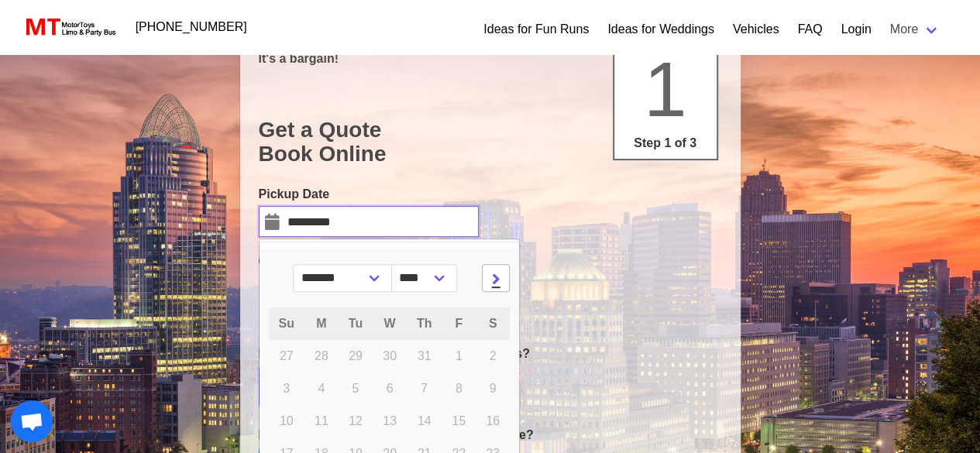 Image resolution: width=980 pixels, height=453 pixels. Describe the element at coordinates (355, 388) in the screenshot. I see `span: 5` at that location.